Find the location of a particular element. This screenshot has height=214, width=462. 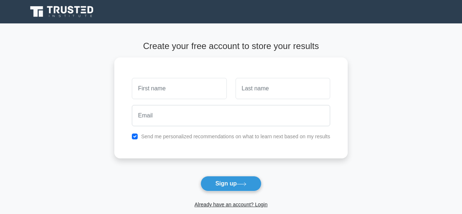

input: First name is located at coordinates (179, 88).